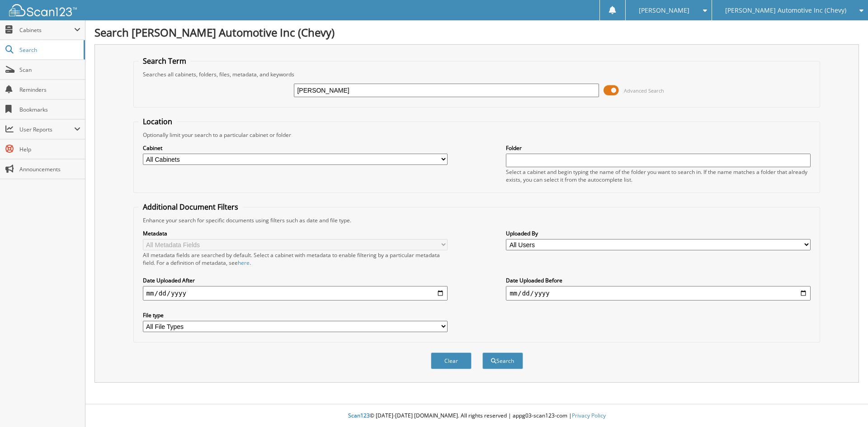 This screenshot has width=868, height=427. Describe the element at coordinates (158, 122) in the screenshot. I see `legend: Location` at that location.